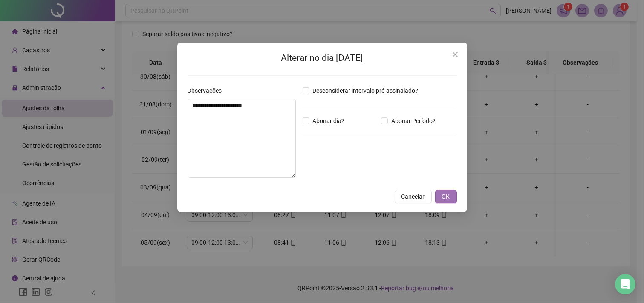 The width and height of the screenshot is (644, 303). Describe the element at coordinates (413, 197) in the screenshot. I see `button: Cancelar` at that location.